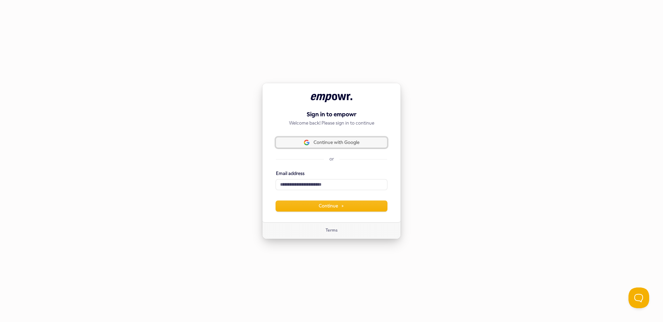 The width and height of the screenshot is (663, 322). Describe the element at coordinates (331, 123) in the screenshot. I see `p: Welcome back! Please sign in to continue` at that location.